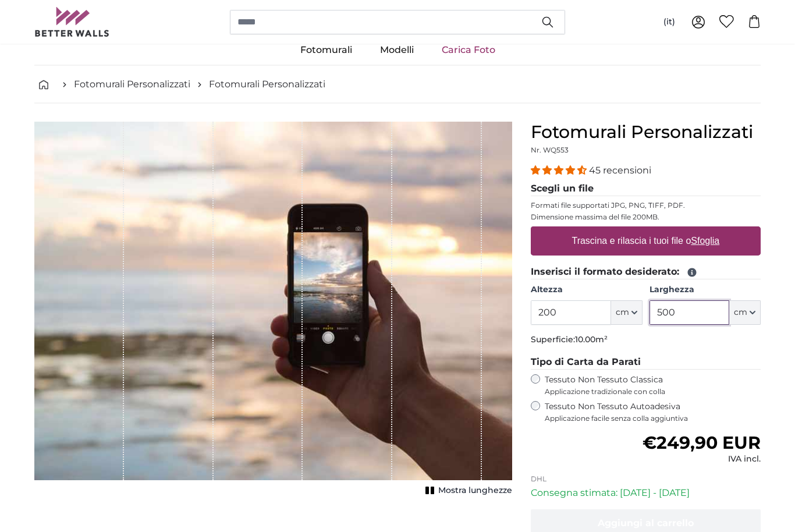  Describe the element at coordinates (702, 460) in the screenshot. I see `div: IVA incl.` at that location.